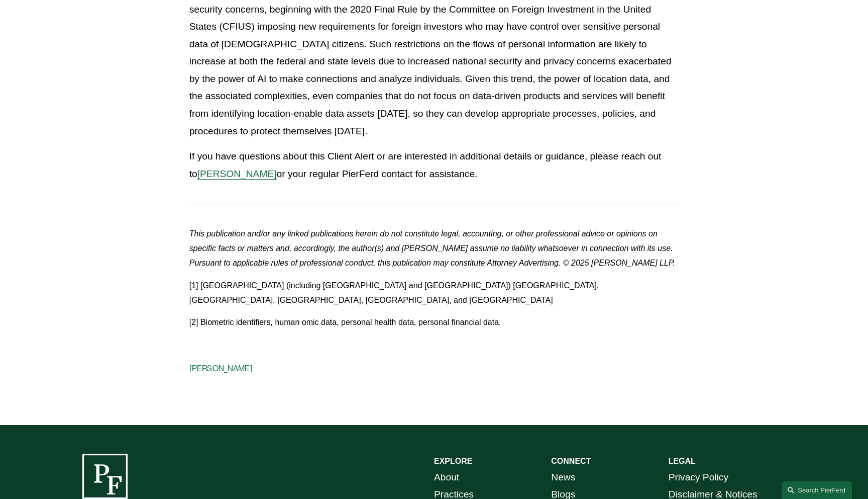 This screenshot has width=868, height=499. I want to click on p: If you have questions about this Client Alert or are interested in additional details or guidance..., so click(434, 165).